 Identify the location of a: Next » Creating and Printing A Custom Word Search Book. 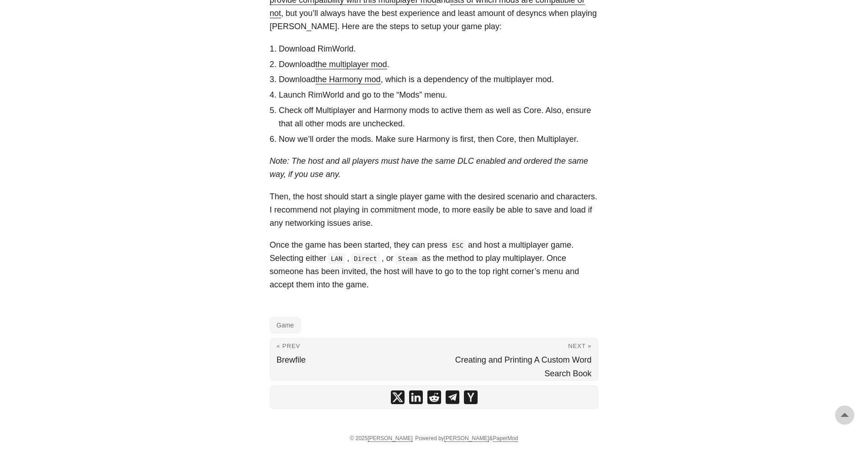
(516, 359).